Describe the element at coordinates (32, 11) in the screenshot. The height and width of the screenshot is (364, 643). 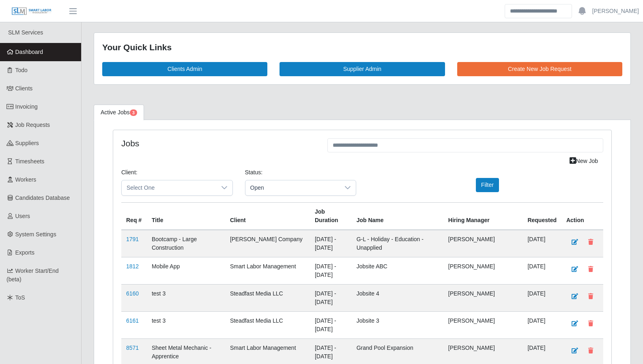
I see `img: SLM Logo` at that location.